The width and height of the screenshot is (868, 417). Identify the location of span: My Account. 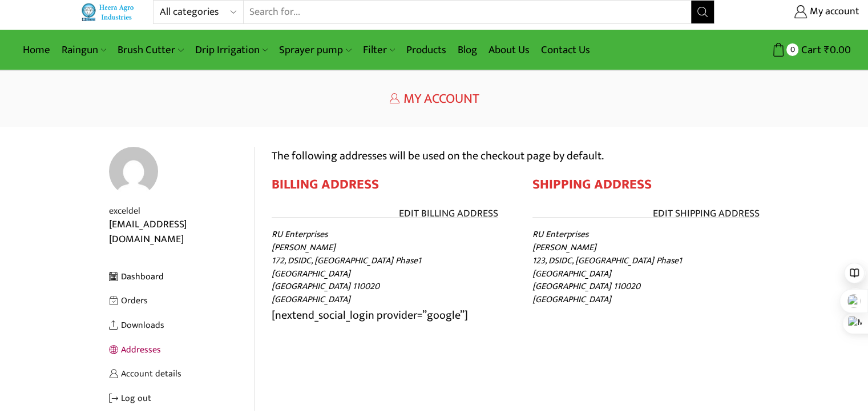
(441, 99).